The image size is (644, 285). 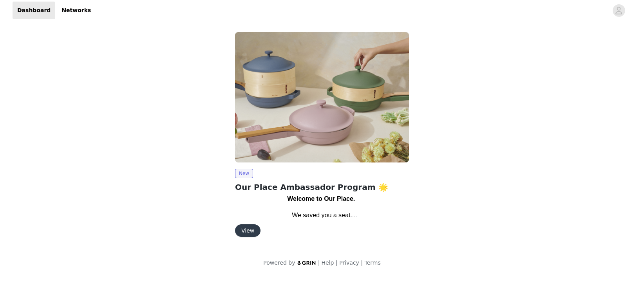 What do you see at coordinates (248, 231) in the screenshot?
I see `a: View` at bounding box center [248, 231].